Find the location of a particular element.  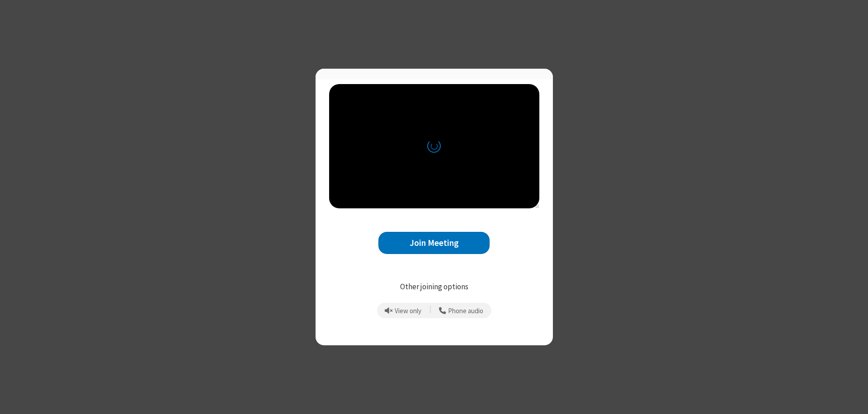

p: Other joining options is located at coordinates (434, 287).